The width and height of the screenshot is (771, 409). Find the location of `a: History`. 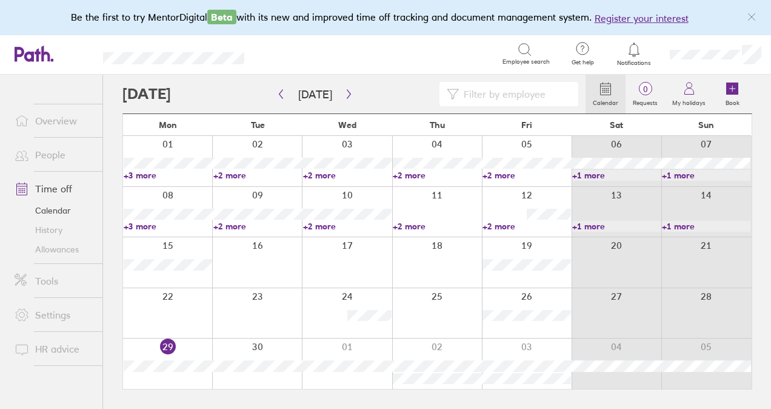

a: History is located at coordinates (53, 230).